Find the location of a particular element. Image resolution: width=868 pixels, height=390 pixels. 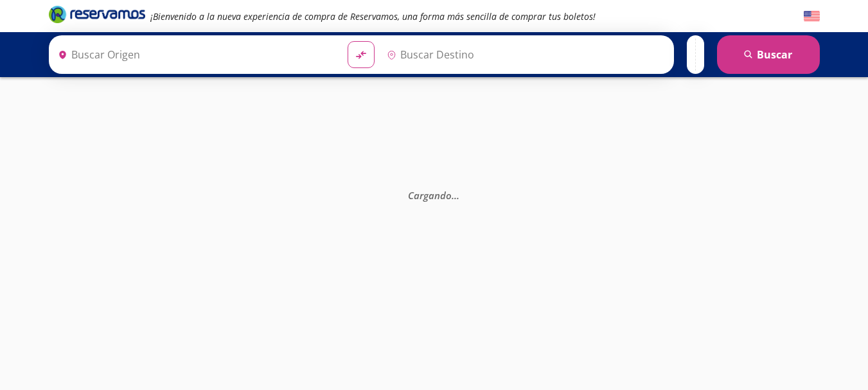

em: ¡Bienvenido a la nueva experiencia de compra de Reservamos, una forma más sencilla de comprar tus... is located at coordinates (373, 16).